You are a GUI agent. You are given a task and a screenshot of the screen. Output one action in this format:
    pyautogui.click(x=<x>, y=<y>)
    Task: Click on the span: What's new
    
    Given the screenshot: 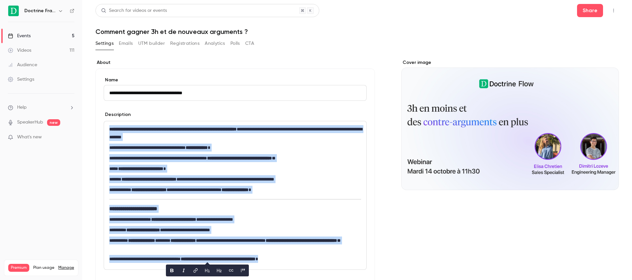 What is the action you would take?
    pyautogui.click(x=29, y=137)
    